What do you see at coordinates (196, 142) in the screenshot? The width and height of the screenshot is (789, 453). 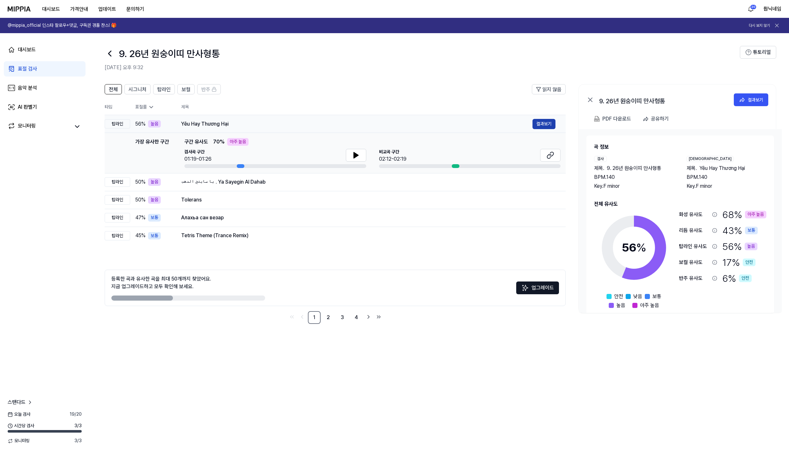 I see `span: 구간 유사도` at bounding box center [196, 142].